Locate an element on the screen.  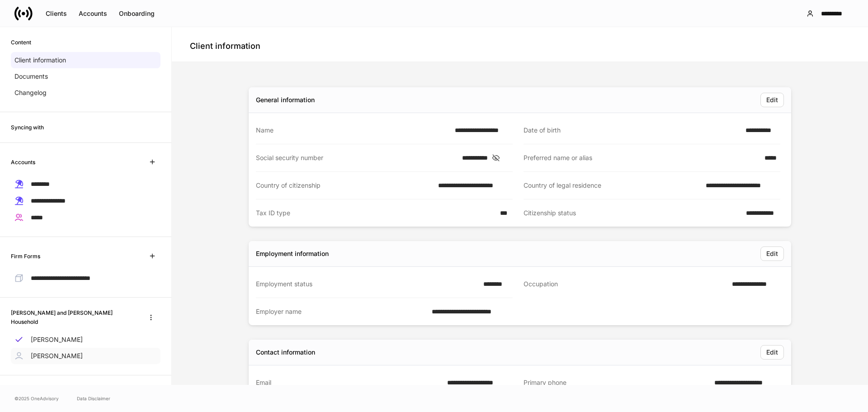
div: Contact information is located at coordinates (285, 352).